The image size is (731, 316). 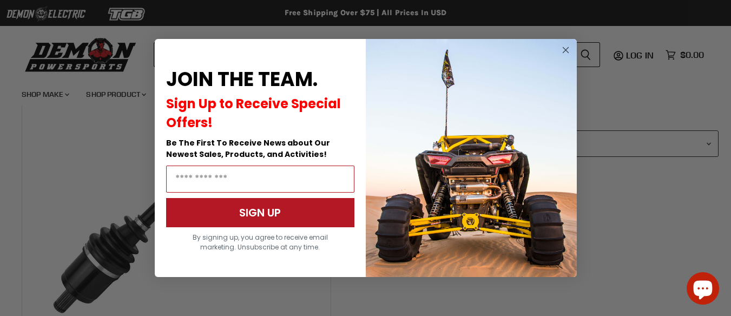 What do you see at coordinates (260, 179) in the screenshot?
I see `input: Email Address` at bounding box center [260, 179].